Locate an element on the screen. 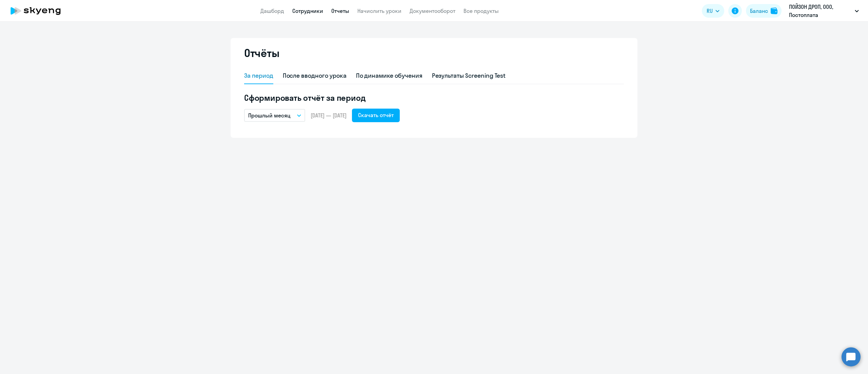 The width and height of the screenshot is (868, 374). a: Начислить уроки is located at coordinates (379, 11).